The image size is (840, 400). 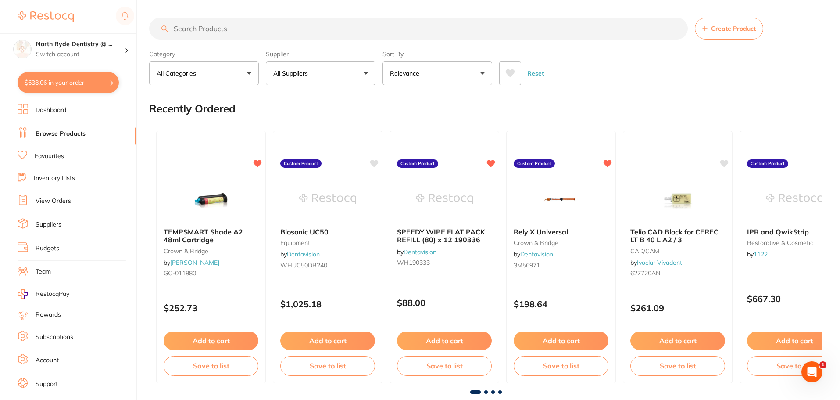 I want to click on a: Budgets, so click(x=47, y=248).